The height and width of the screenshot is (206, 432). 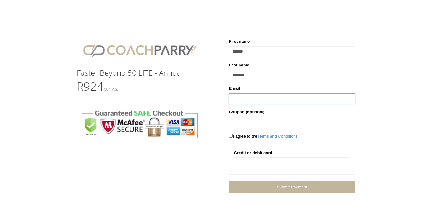 What do you see at coordinates (140, 50) in the screenshot?
I see `img: CPlogo.png` at bounding box center [140, 50].